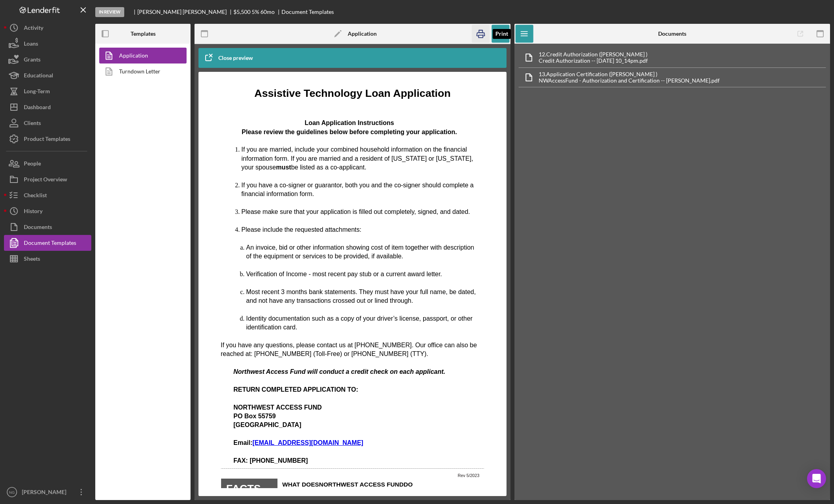 This screenshot has width=834, height=504. Describe the element at coordinates (48, 211) in the screenshot. I see `a: History` at that location.